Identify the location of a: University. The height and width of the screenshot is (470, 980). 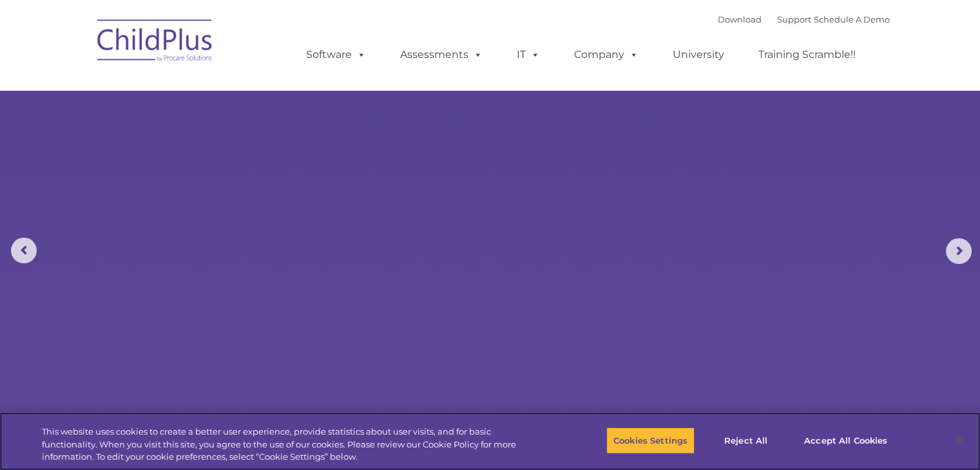
(698, 54).